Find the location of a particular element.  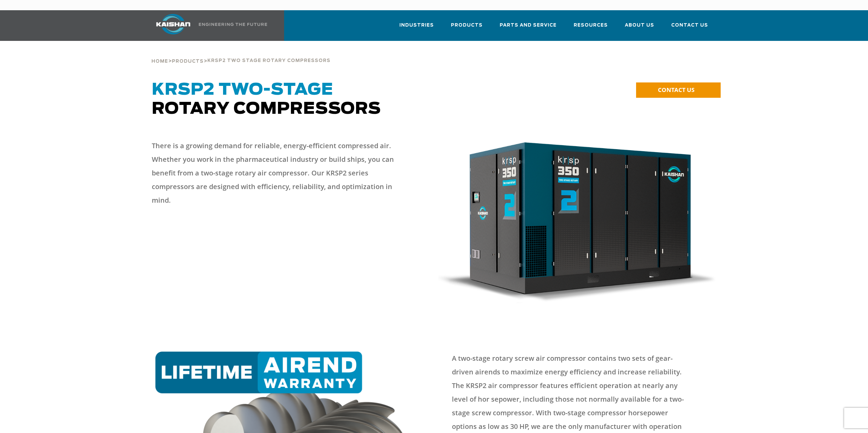

span: Rotary Compressors is located at coordinates (266, 99).